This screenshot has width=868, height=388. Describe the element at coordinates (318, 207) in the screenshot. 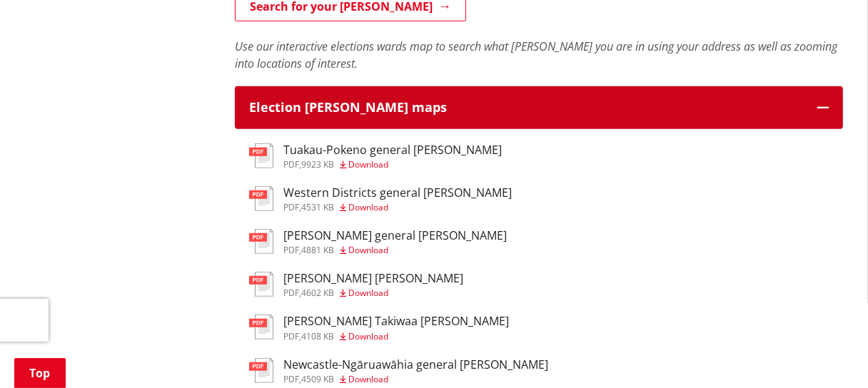

I see `span: 4531 KB` at that location.